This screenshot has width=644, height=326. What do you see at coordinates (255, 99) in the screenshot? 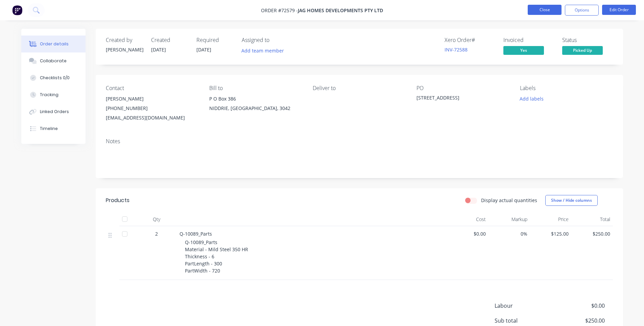
I see `div: P O Box 386` at bounding box center [255, 99].